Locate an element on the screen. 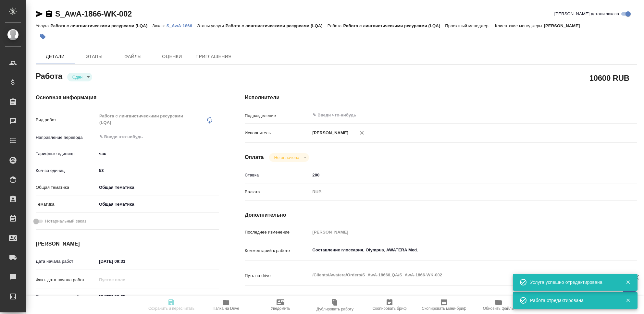 This screenshot has height=314, width=644. p: Путь на drive is located at coordinates (277, 276).